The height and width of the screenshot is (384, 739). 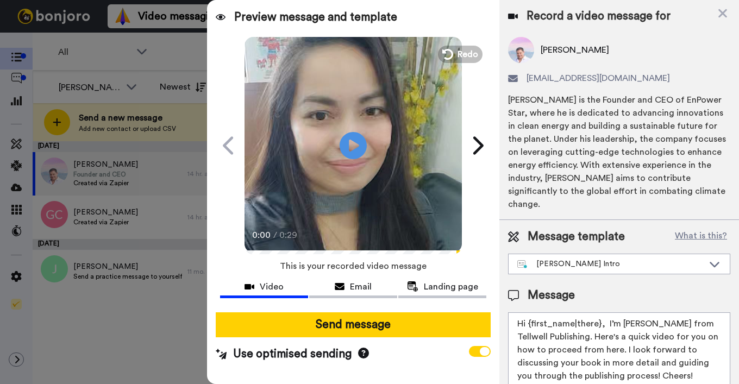 I want to click on img: nextgen-template.svg, so click(x=522, y=265).